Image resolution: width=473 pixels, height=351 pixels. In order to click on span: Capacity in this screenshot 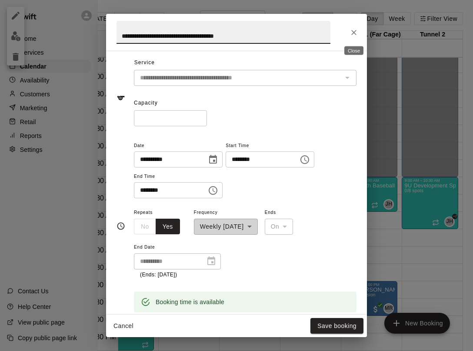, I will do `click(146, 103)`.